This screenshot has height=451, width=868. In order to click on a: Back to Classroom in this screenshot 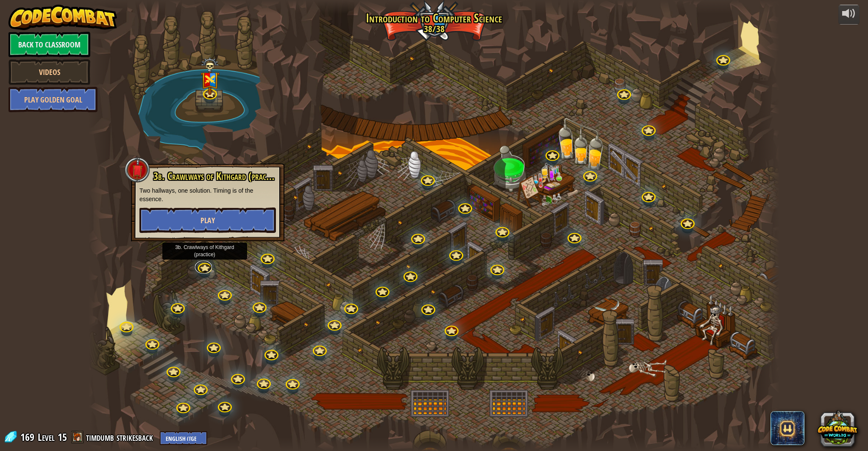, I will do `click(49, 45)`.